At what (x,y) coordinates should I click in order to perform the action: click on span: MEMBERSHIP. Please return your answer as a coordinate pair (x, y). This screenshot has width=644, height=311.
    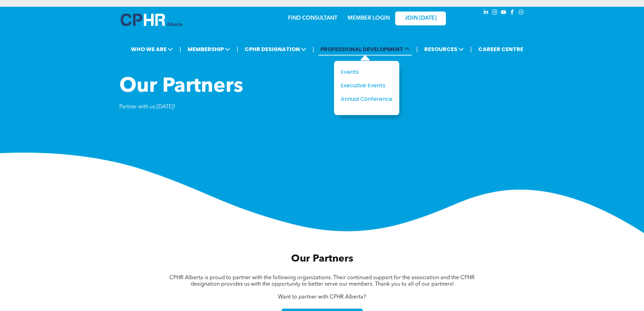
    Looking at the image, I should click on (209, 49).